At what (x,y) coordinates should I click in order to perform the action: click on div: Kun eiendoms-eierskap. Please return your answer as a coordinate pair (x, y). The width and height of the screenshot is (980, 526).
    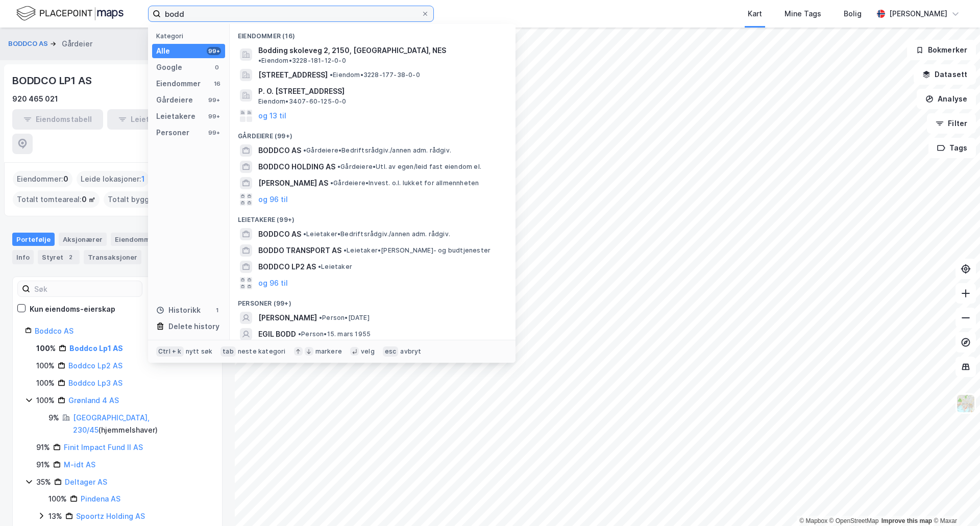
    Looking at the image, I should click on (73, 309).